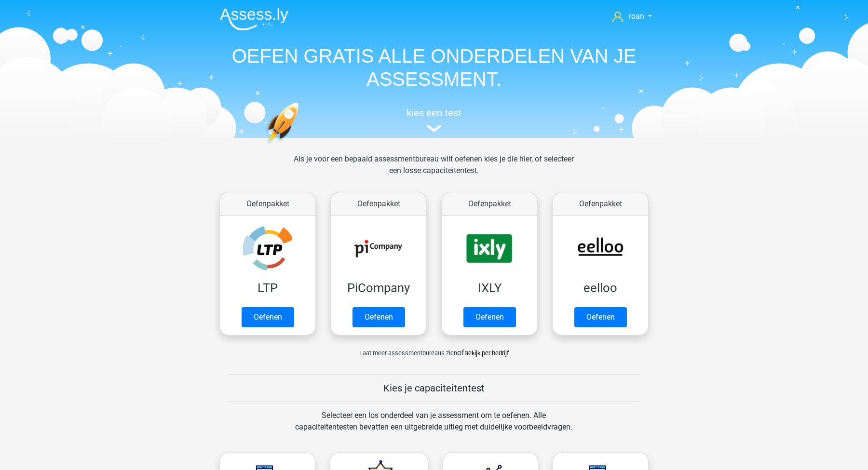 The width and height of the screenshot is (868, 470). Describe the element at coordinates (433, 428) in the screenshot. I see `div: Selecteer een los onderdeel van je assessment om te oefenen. Alle capaciteitentesten bevatten een...` at that location.